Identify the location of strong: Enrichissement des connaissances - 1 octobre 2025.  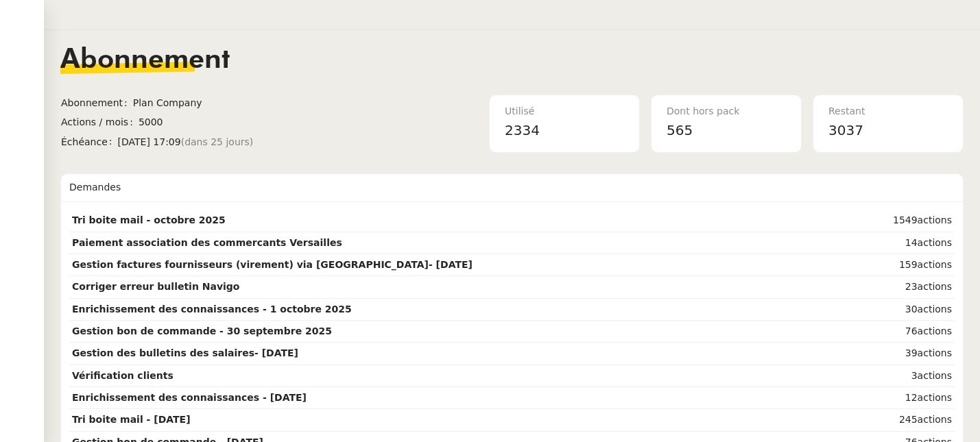
(212, 310).